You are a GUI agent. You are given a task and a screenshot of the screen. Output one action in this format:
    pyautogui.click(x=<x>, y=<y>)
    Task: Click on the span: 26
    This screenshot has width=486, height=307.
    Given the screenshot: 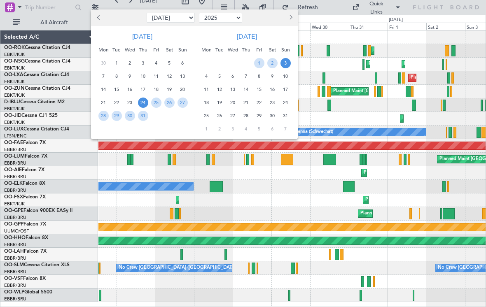 What is the action you would take?
    pyautogui.click(x=219, y=116)
    